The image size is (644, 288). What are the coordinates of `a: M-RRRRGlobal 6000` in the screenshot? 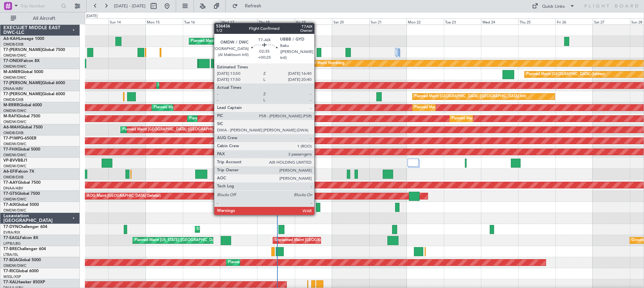 It's located at (23, 105).